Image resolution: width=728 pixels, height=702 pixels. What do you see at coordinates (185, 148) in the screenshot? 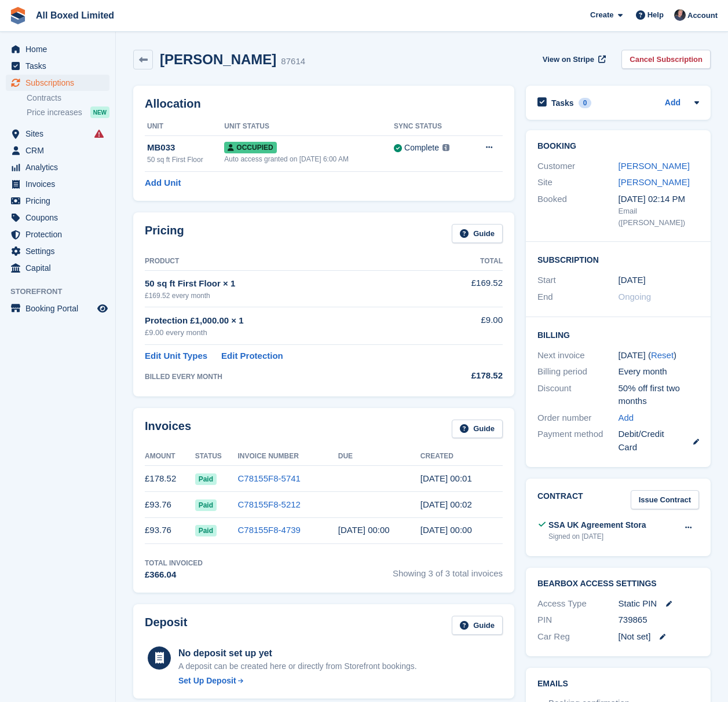
I see `div: MB033` at bounding box center [185, 148].